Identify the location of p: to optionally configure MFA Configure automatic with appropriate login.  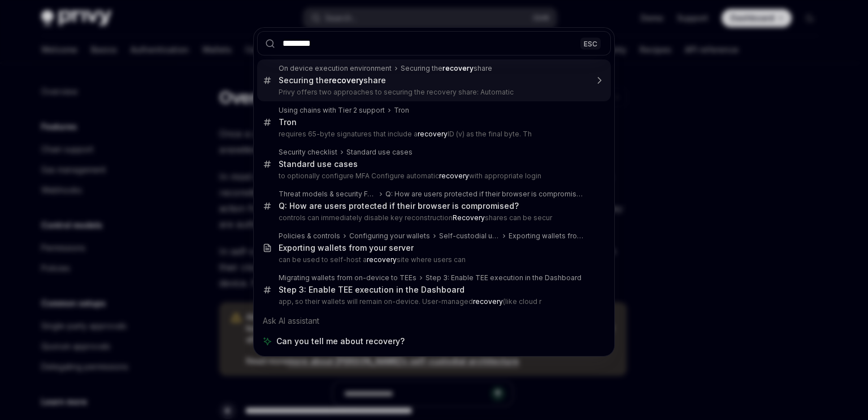
(433, 176).